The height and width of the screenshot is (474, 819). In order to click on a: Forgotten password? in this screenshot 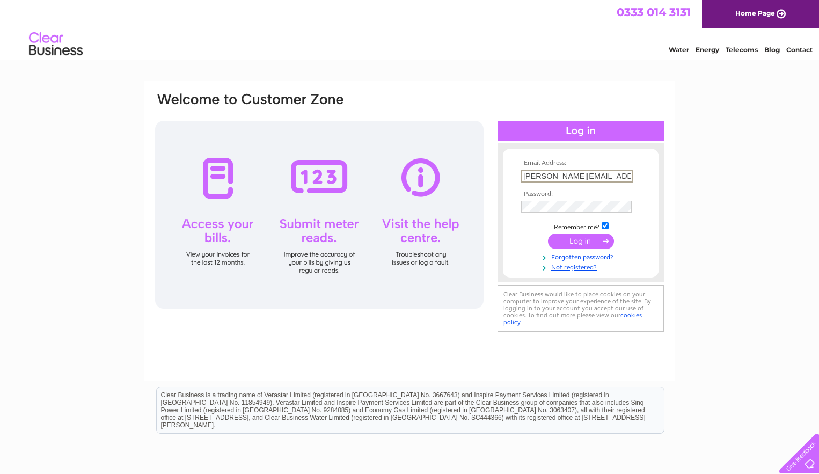, I will do `click(582, 256)`.